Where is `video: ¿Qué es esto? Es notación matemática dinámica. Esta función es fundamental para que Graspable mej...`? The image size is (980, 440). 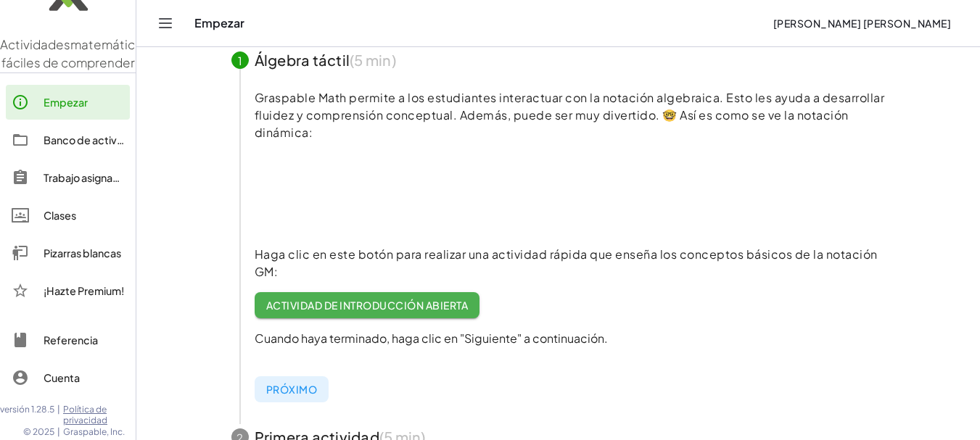 video: ¿Qué es esto? Es notación matemática dinámica. Esta función es fundamental para que Graspable mej... is located at coordinates (364, 193).